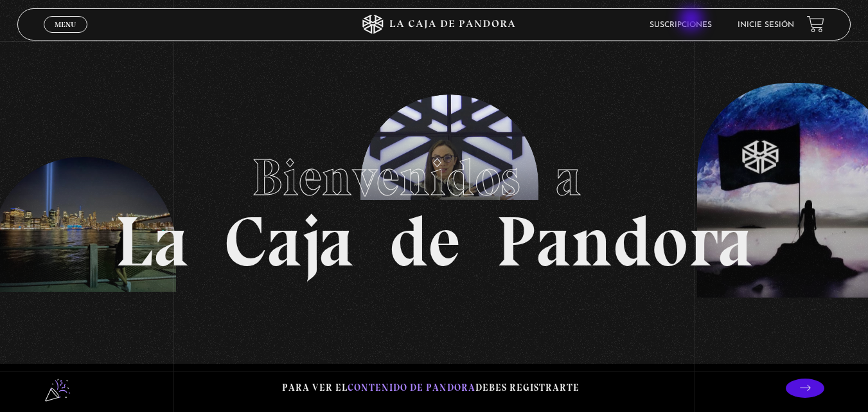 Image resolution: width=868 pixels, height=412 pixels. Describe the element at coordinates (65, 36) in the screenshot. I see `span: Cerrar` at that location.